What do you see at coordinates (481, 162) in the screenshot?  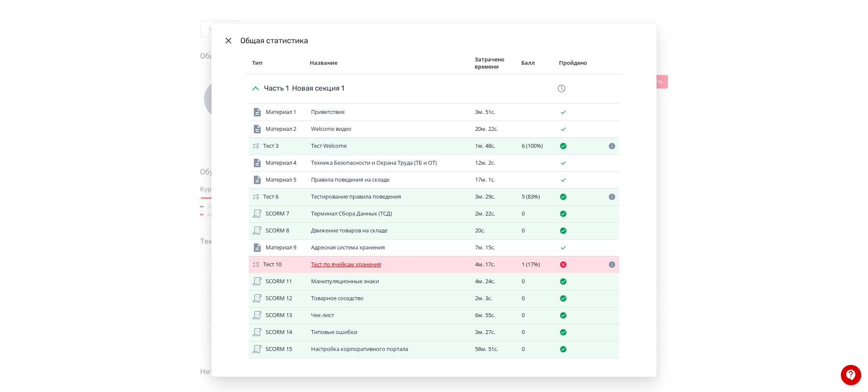 I see `span: 12м.` at bounding box center [481, 162].